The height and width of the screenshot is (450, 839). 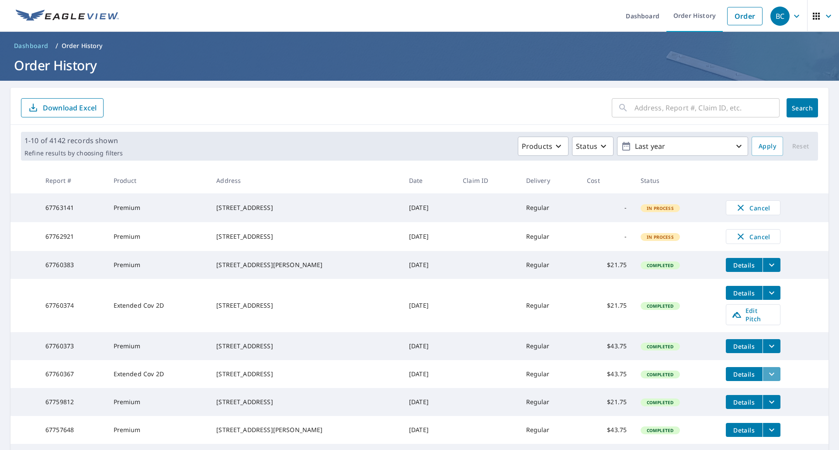 What do you see at coordinates (67, 16) in the screenshot?
I see `img: EV Logo` at bounding box center [67, 16].